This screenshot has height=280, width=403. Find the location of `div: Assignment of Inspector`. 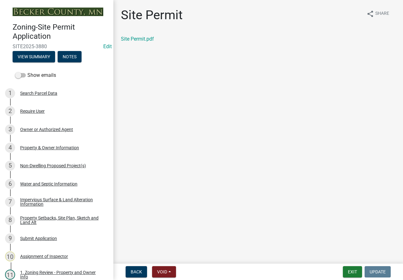

div: Assignment of Inspector is located at coordinates (44, 256).